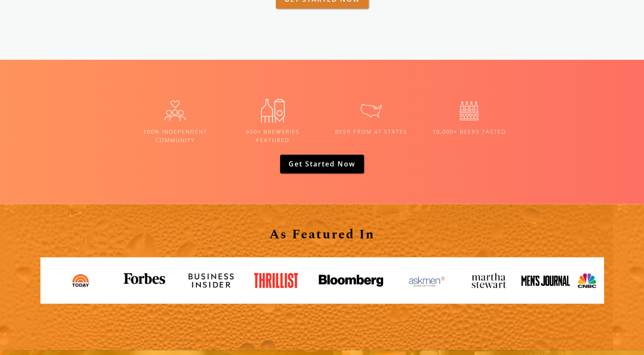  I want to click on h5: BEER FROM 47 States, so click(371, 132).